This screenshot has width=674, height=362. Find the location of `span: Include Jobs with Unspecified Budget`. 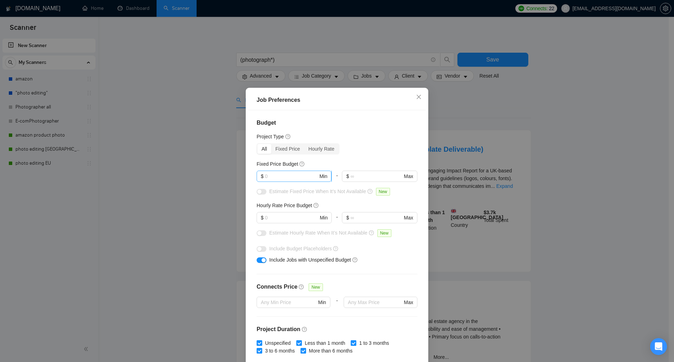

span: Include Jobs with Unspecified Budget is located at coordinates (310, 260).